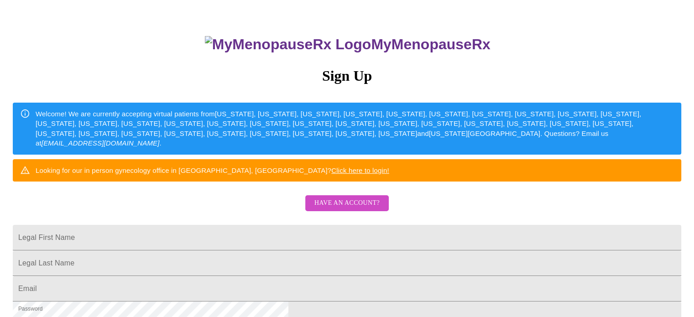 The width and height of the screenshot is (694, 317). I want to click on button: Have an account?, so click(347, 203).